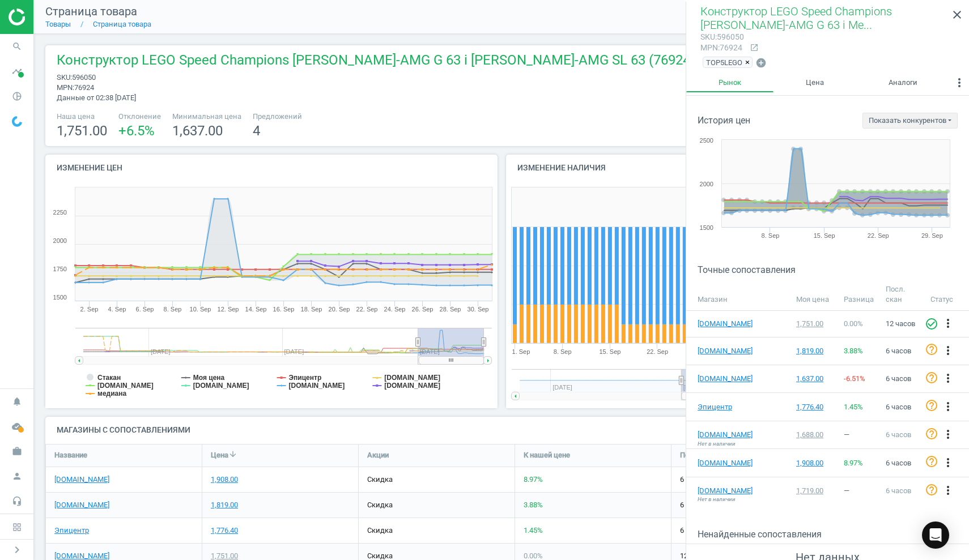  Describe the element at coordinates (815, 295) in the screenshot. I see `th: Моя цена` at that location.